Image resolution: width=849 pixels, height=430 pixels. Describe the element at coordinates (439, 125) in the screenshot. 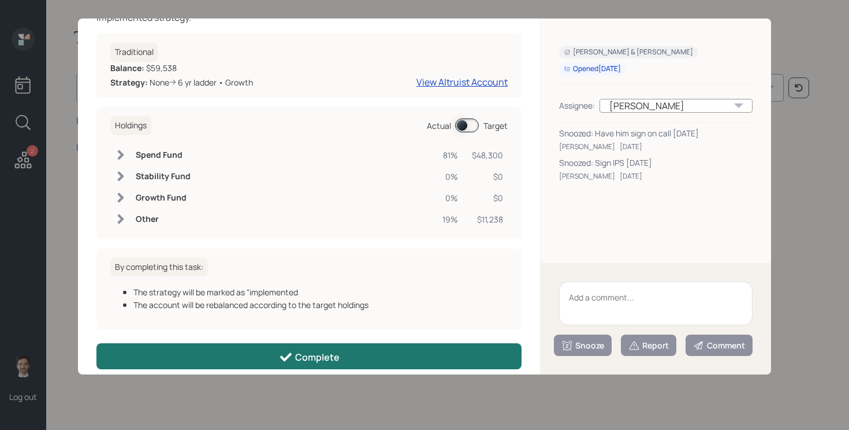

I see `div: Actual` at that location.